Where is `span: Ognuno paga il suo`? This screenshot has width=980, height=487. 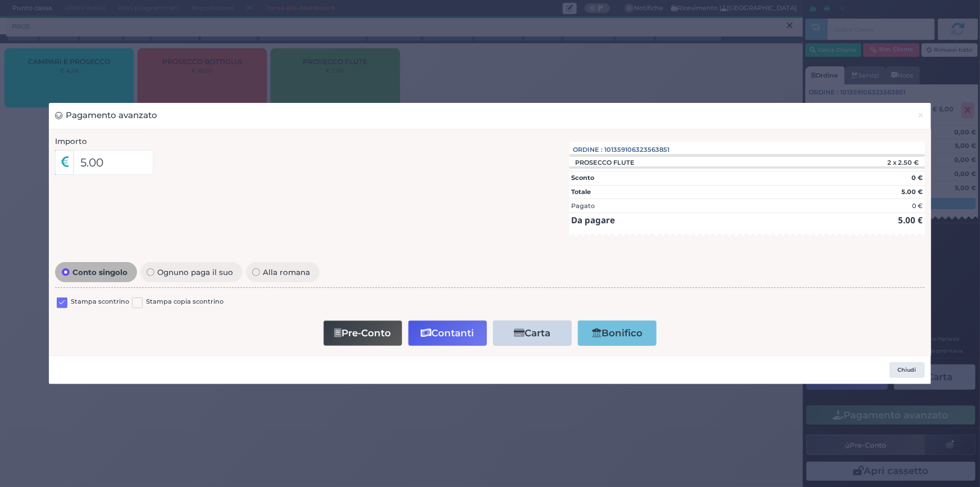 span: Ognuno paga il suo is located at coordinates (196, 272).